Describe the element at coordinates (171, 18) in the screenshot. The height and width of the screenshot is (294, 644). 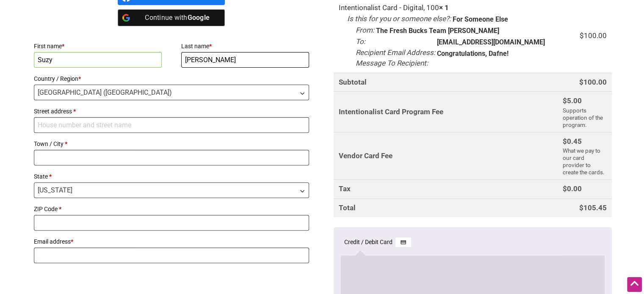
I see `a: Continue with <b>Google</b>` at that location.